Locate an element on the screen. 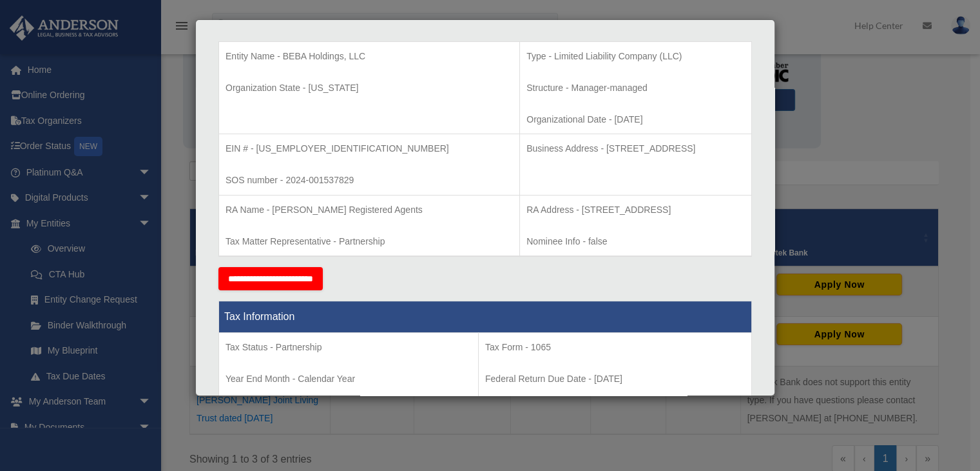 This screenshot has width=980, height=471. p: Tax Matter Representative - Partnership is located at coordinates (369, 241).